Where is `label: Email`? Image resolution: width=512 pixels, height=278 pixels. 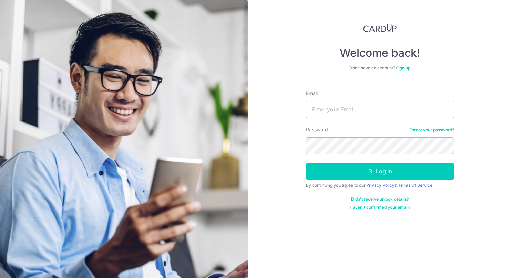 label: Email is located at coordinates (312, 93).